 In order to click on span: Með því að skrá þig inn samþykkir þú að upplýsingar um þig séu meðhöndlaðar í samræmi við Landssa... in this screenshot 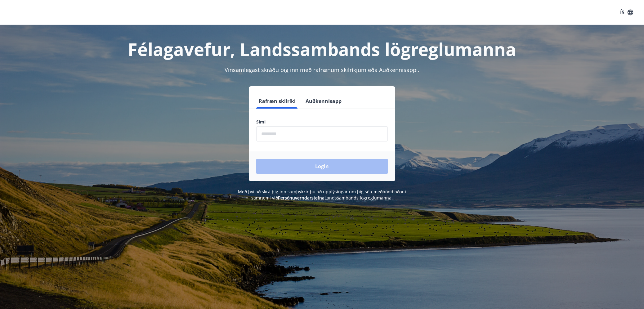, I will do `click(322, 195)`.